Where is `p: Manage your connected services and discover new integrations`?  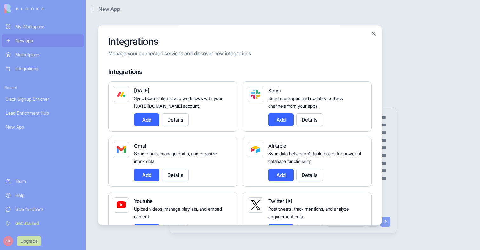 p: Manage your connected services and discover new integrations is located at coordinates (240, 53).